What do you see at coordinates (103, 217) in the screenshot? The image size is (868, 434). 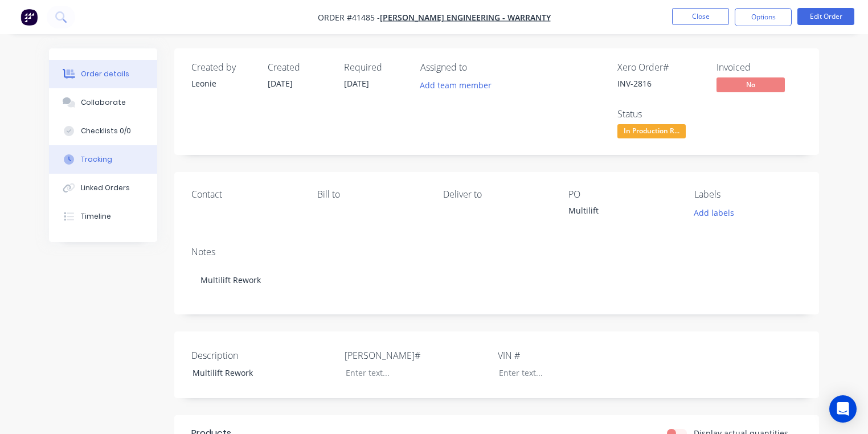 I see `button: Timeline` at bounding box center [103, 217].